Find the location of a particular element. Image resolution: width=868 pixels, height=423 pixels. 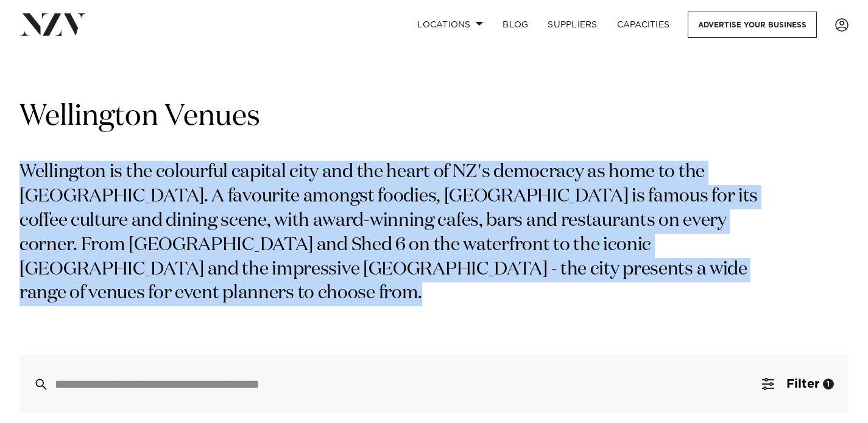

p: Wellington is the colourful capital city and the heart of NZ's democracy as home to the [GEOGRAPH... is located at coordinates (396, 233).